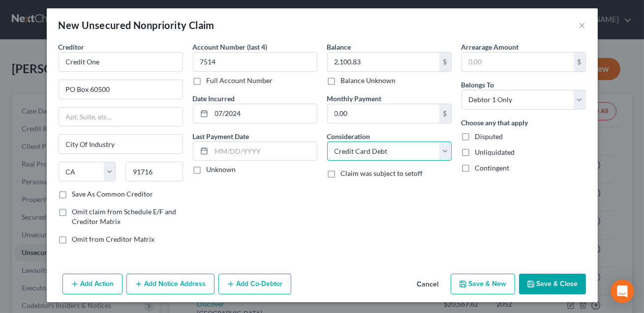  What do you see at coordinates (478, 85) in the screenshot?
I see `span: Belongs To` at bounding box center [478, 85].